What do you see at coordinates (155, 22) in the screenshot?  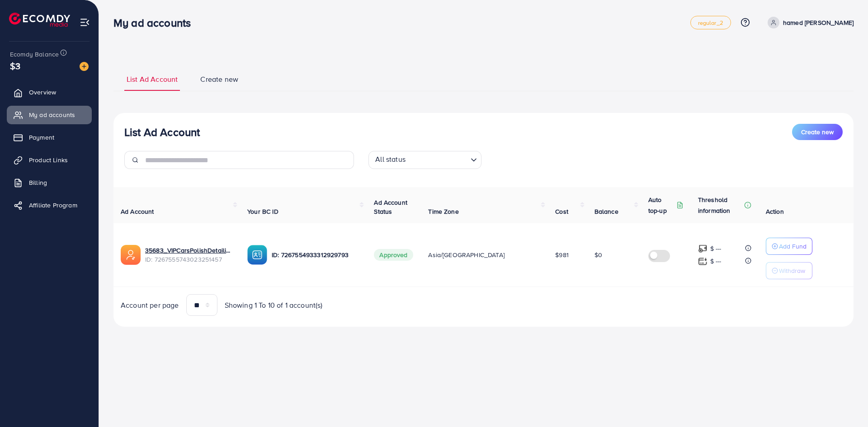 I see `h3: My ad accounts` at bounding box center [155, 22].